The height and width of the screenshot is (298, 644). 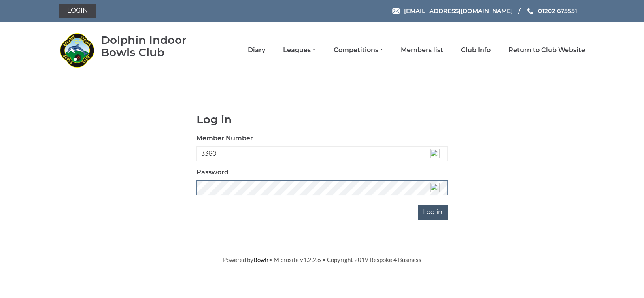 I want to click on a: Competitions, so click(x=358, y=50).